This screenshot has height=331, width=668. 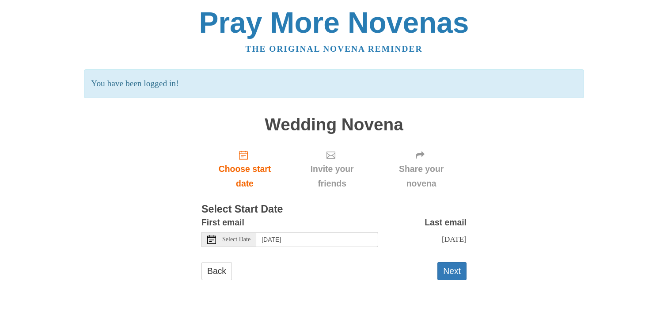 What do you see at coordinates (223, 222) in the screenshot?
I see `label: First email` at bounding box center [223, 222].